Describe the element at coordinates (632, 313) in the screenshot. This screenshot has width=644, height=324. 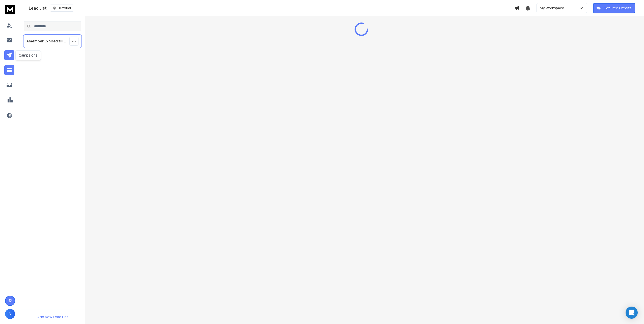
I see `div: Open Intercom Messenger` at that location.